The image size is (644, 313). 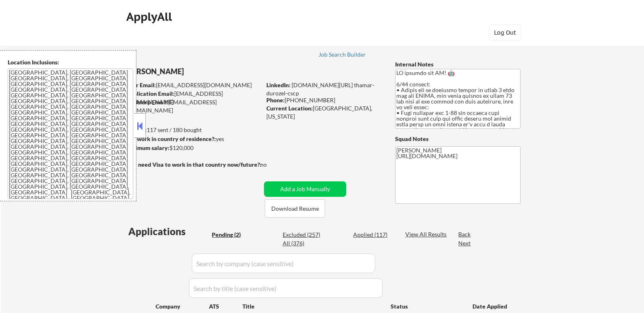 I want to click on div: ATS, so click(x=226, y=307).